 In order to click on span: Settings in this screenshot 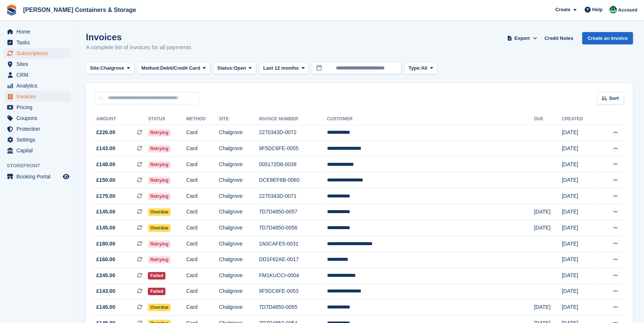, I will do `click(39, 140)`.